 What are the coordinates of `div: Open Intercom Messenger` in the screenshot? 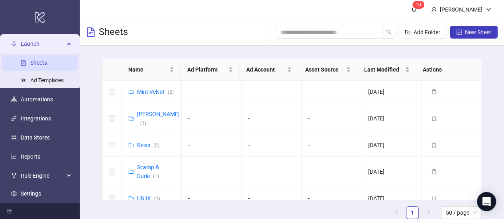 It's located at (486, 202).